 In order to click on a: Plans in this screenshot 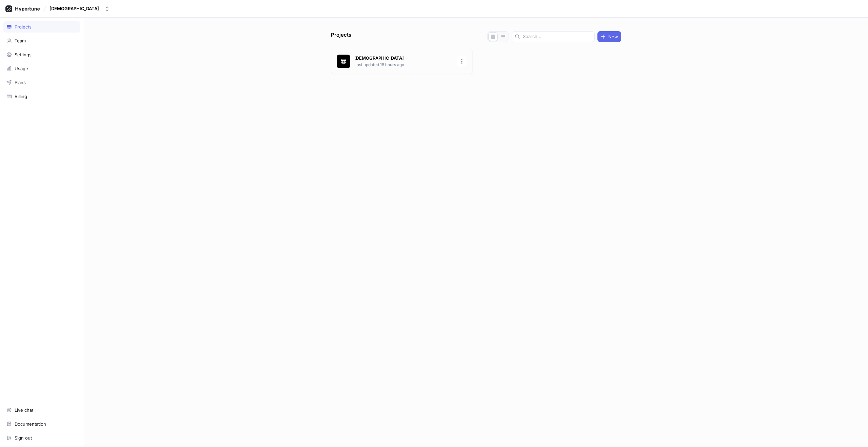, I will do `click(42, 82)`.